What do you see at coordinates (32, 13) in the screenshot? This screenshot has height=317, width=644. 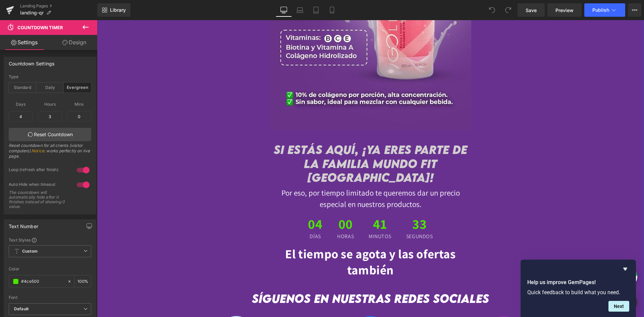 I see `span: landing-qr` at bounding box center [32, 13].